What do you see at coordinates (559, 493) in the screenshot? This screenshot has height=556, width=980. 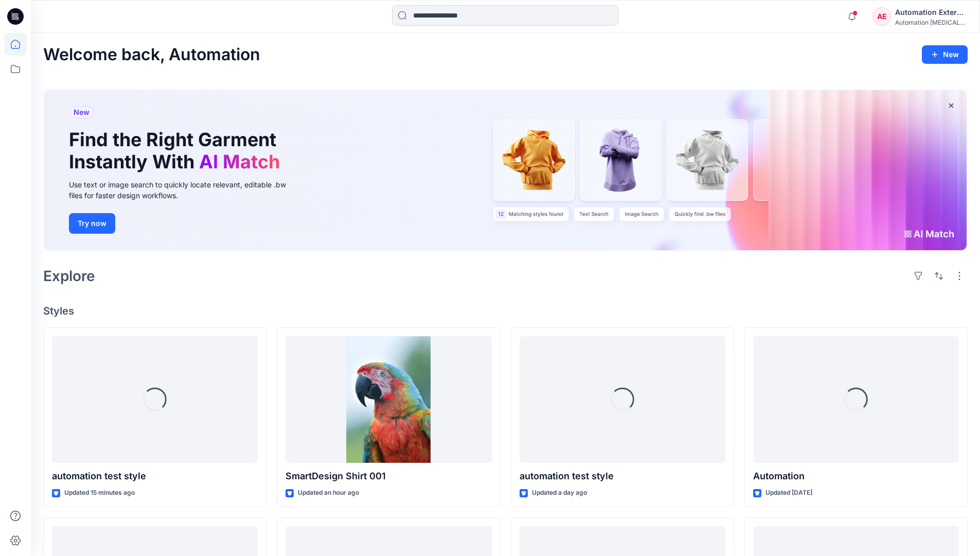 I see `p: Updated a day ago` at bounding box center [559, 493].